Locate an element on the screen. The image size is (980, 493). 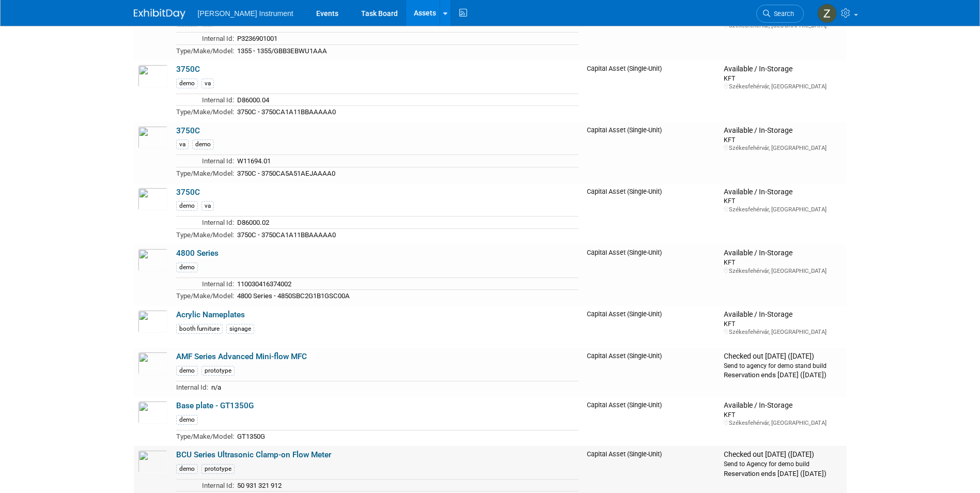
td: W11694.01 is located at coordinates (407, 162).